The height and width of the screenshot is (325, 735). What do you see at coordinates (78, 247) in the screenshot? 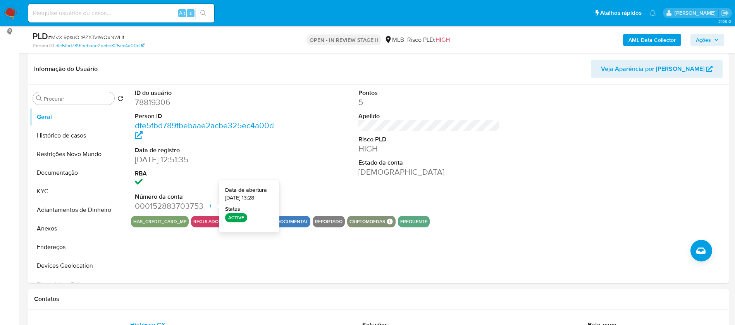
I see `button: Endereços` at bounding box center [78, 247].